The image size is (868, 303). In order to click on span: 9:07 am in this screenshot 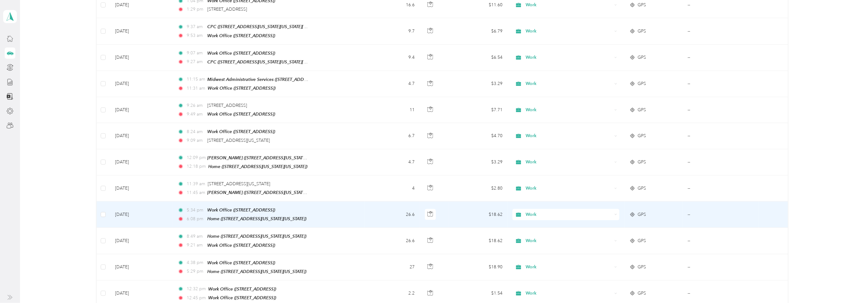, I will do `click(195, 53)`.